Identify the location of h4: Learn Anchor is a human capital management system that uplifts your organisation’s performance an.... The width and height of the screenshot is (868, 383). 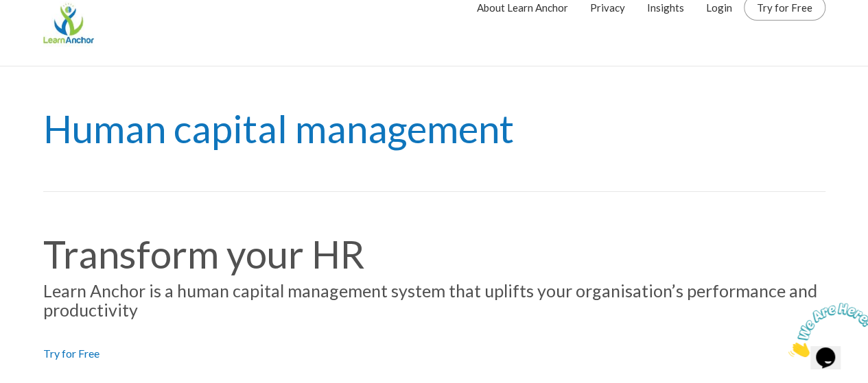
(434, 300).